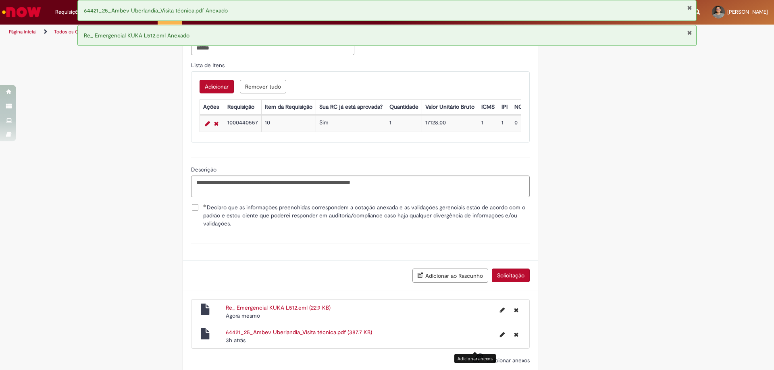 The width and height of the screenshot is (774, 370). Describe the element at coordinates (235, 341) in the screenshot. I see `span: 3h atrás` at that location.